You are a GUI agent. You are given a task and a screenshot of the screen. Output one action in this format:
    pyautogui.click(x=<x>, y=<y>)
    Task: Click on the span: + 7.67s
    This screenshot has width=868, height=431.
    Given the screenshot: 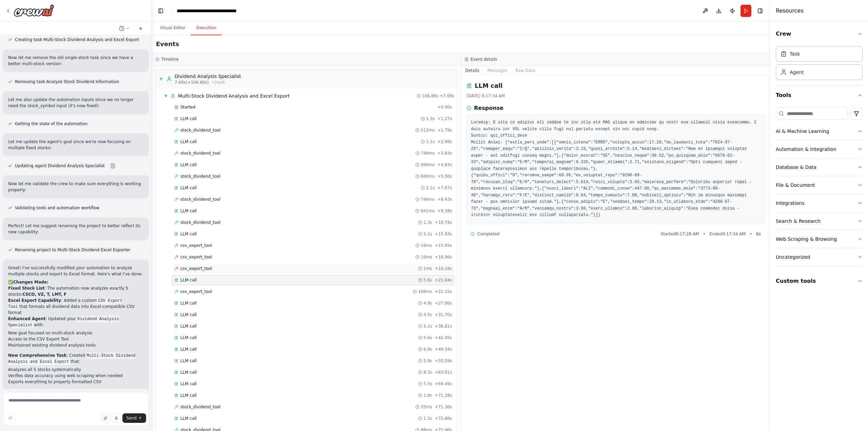 What is the action you would take?
    pyautogui.click(x=444, y=188)
    